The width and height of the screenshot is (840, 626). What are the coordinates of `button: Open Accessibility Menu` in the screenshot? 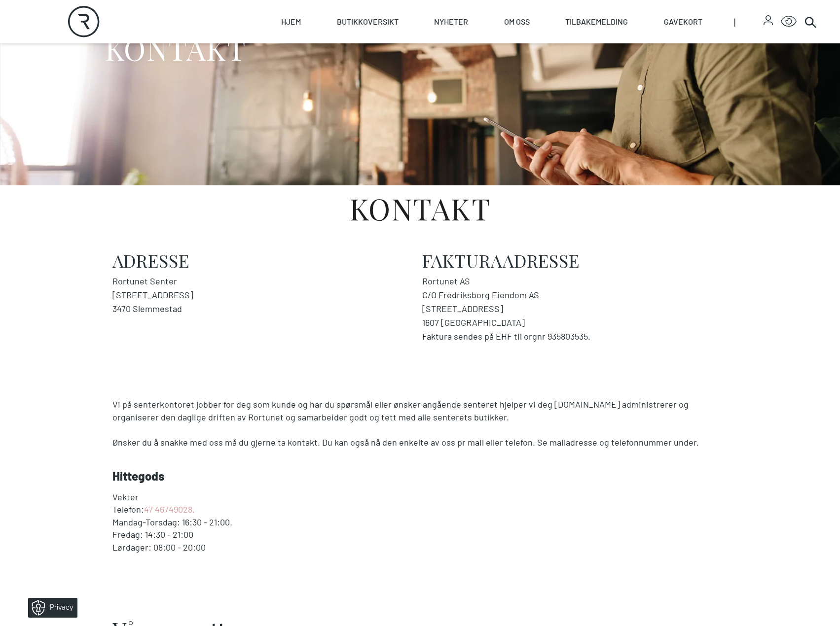 It's located at (789, 22).